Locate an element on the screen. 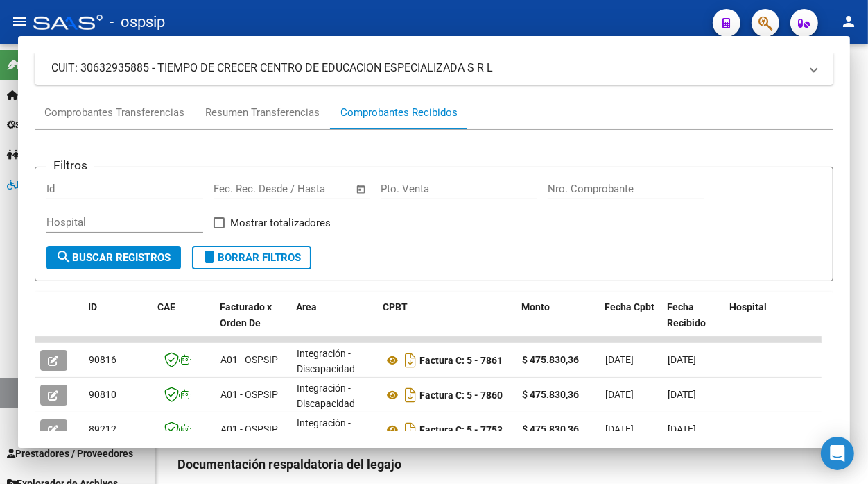  datatable-header-cell: Fecha Cpbt is located at coordinates (631, 323).